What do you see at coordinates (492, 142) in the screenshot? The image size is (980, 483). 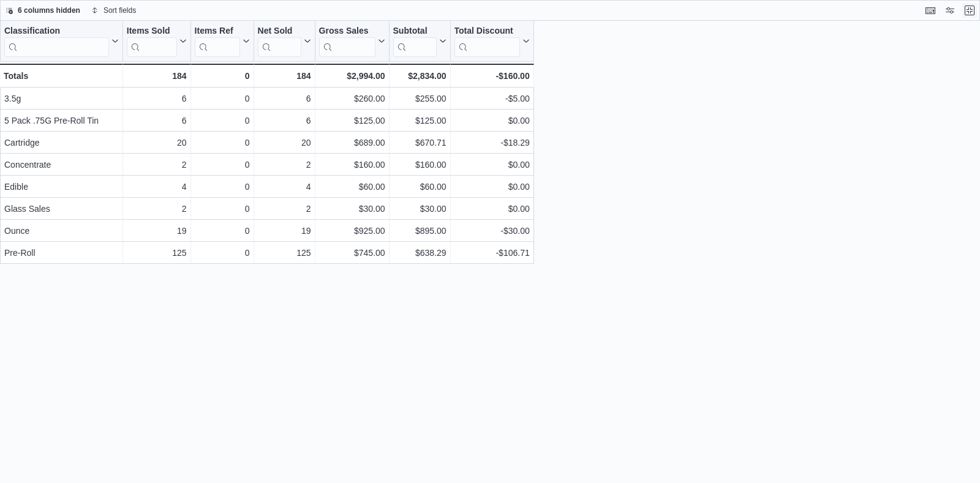 I see `div: -$18.29` at bounding box center [492, 142].